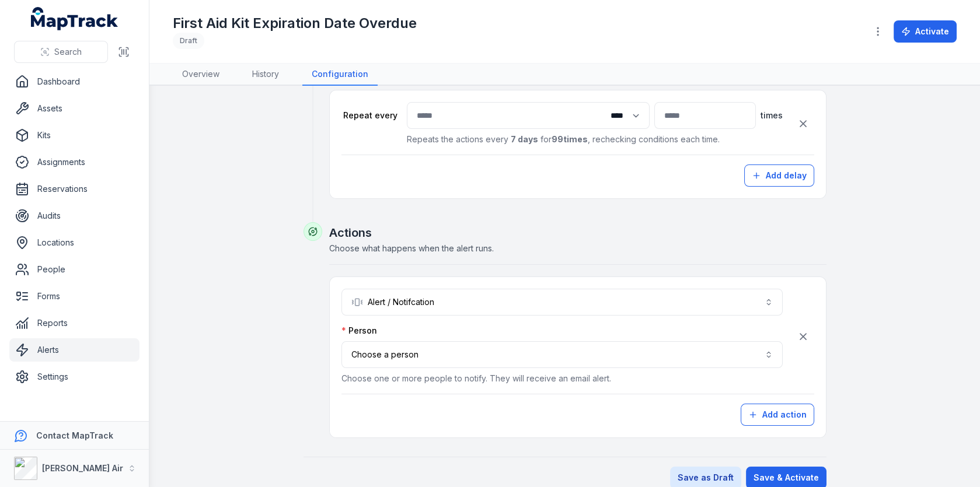 The height and width of the screenshot is (487, 980). Describe the element at coordinates (778, 415) in the screenshot. I see `button: Add action` at that location.